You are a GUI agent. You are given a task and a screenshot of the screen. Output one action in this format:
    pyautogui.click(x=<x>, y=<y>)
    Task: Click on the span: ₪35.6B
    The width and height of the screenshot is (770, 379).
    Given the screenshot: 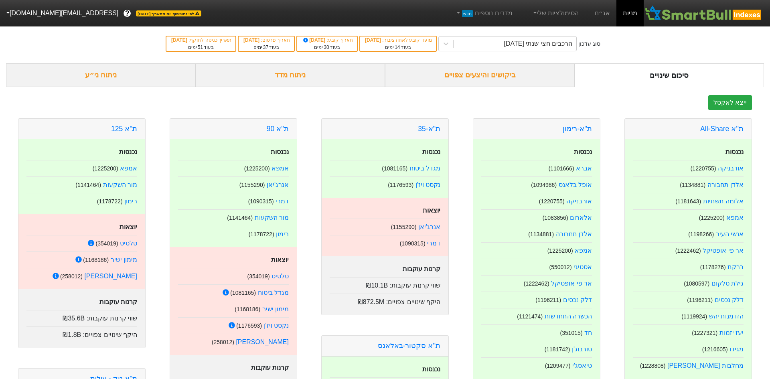 What is the action you would take?
    pyautogui.click(x=73, y=318)
    